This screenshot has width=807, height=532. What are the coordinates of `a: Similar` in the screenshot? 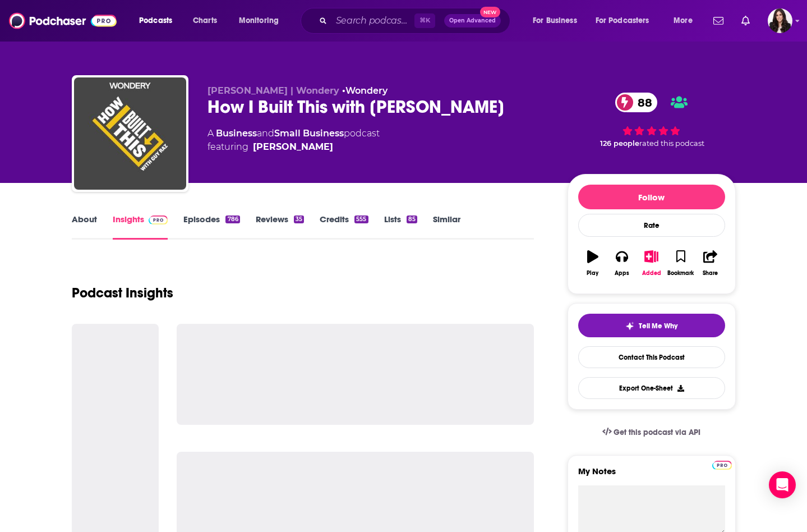 It's located at (447, 226).